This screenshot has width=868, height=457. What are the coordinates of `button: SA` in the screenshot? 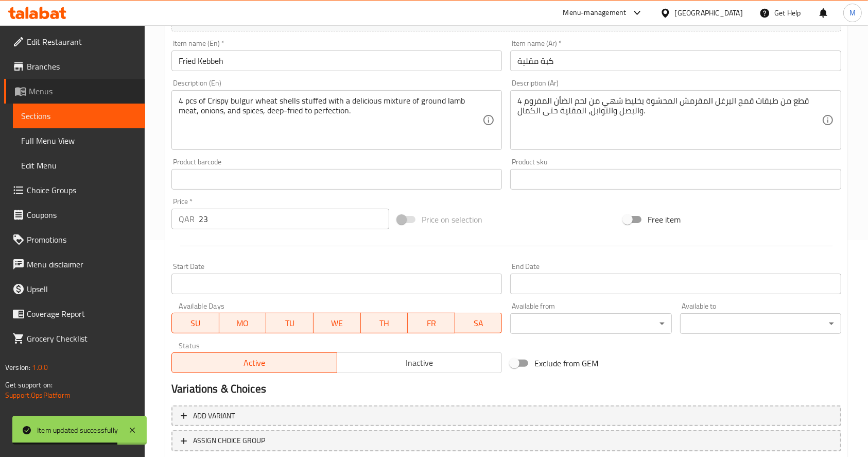 It's located at (479, 323).